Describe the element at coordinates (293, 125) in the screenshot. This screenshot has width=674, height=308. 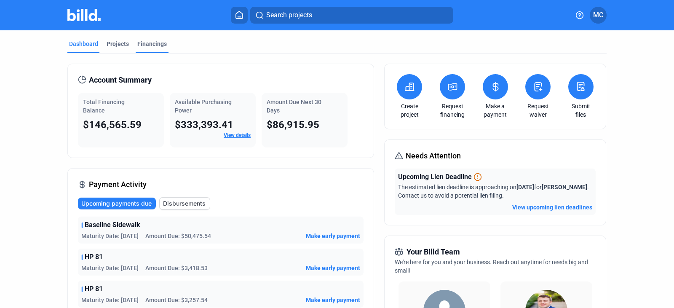
I see `span: $86,915.95` at that location.